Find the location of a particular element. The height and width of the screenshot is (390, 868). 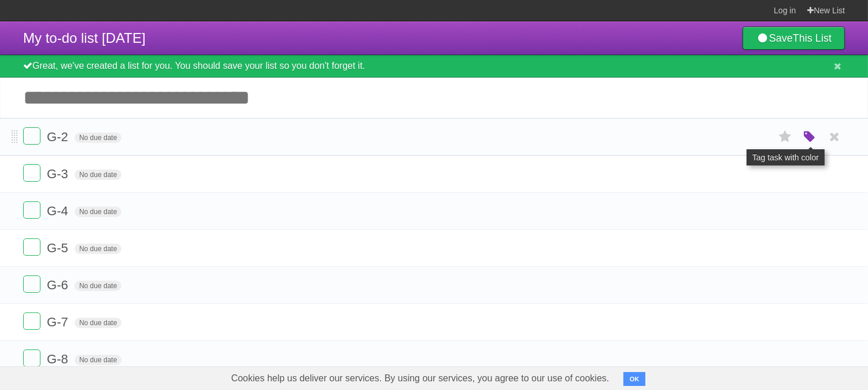

a: SaveThis List is located at coordinates (793, 38).